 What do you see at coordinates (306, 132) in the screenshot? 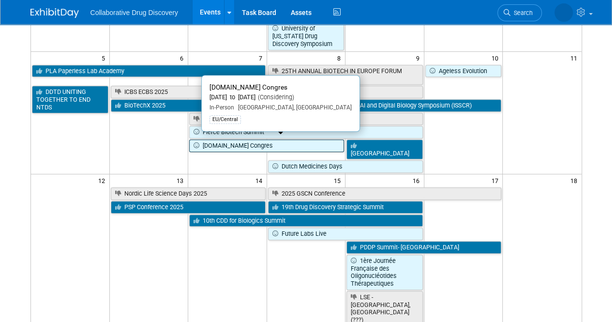
I see `a: Fierce Biotech Summit` at bounding box center [306, 132].